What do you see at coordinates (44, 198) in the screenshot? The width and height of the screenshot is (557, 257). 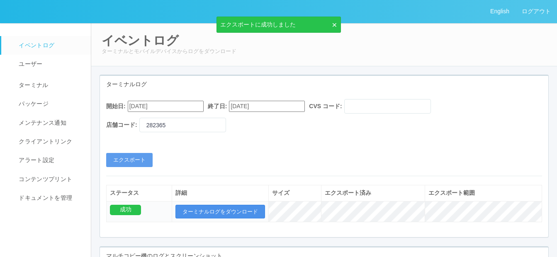 I see `span: ドキュメントを管理` at bounding box center [44, 198].